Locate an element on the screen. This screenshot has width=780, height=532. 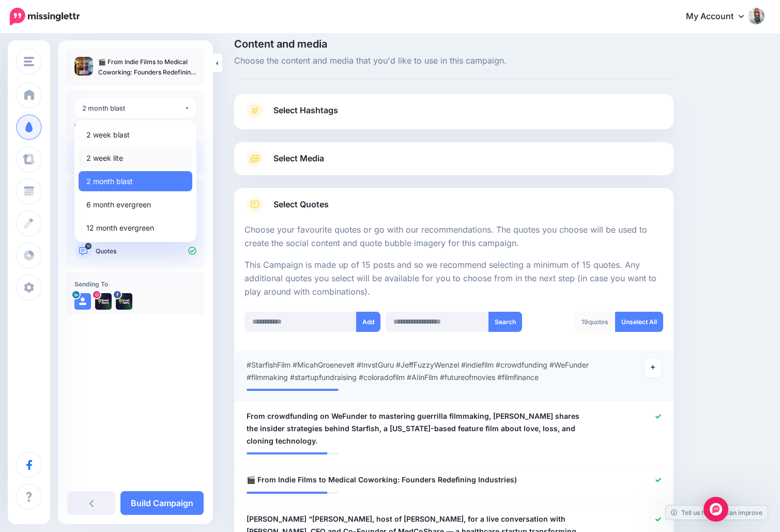
img: user_default_image.png is located at coordinates (82, 302).